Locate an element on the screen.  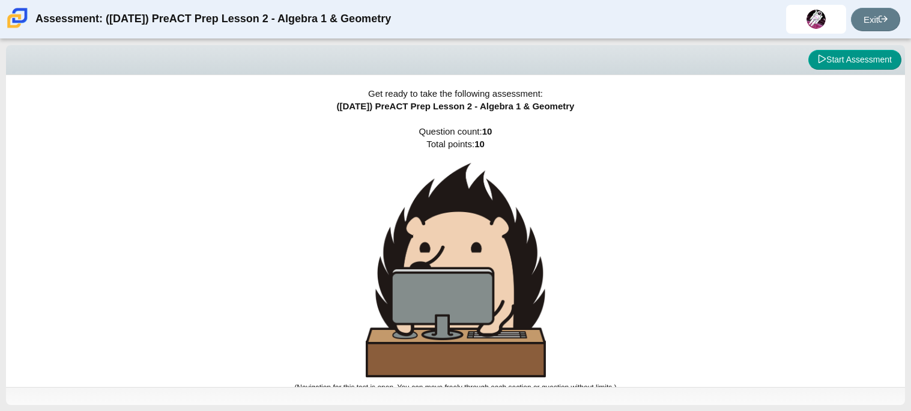
a: Exit is located at coordinates (875, 19).